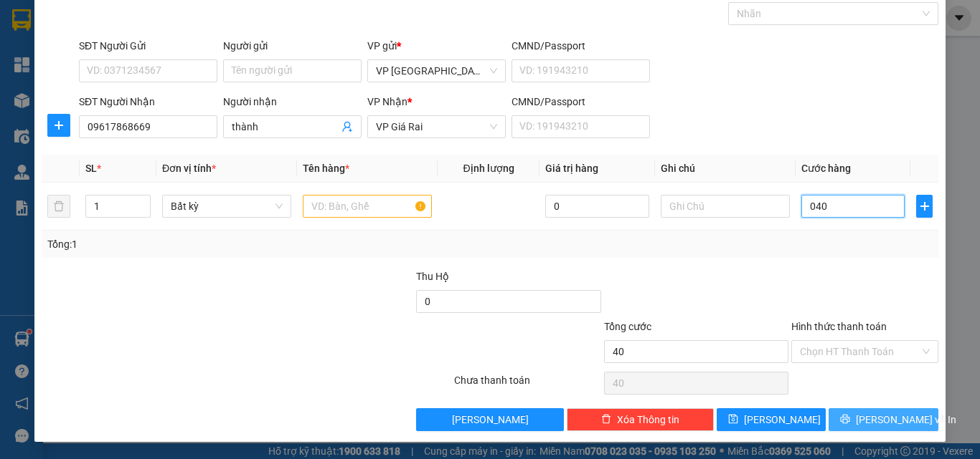 The image size is (980, 459). Describe the element at coordinates (188, 169) in the screenshot. I see `span: Đơn vị tính` at that location.